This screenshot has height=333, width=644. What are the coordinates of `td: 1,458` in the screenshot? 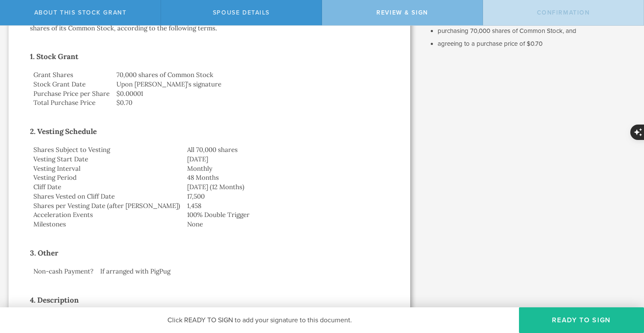 It's located at (286, 206).